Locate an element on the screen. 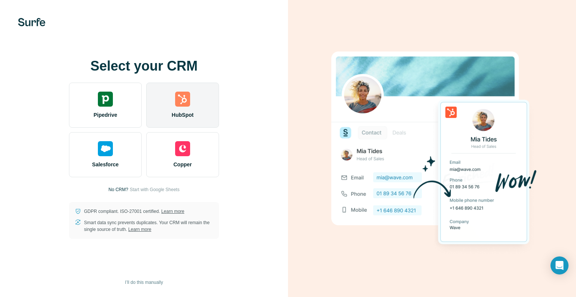 This screenshot has height=297, width=576. div: Open Intercom Messenger is located at coordinates (559, 265).